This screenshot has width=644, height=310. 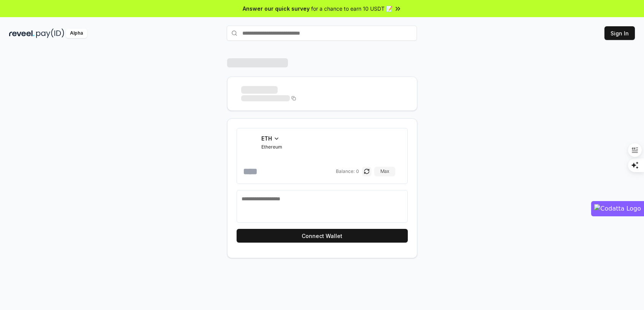 What do you see at coordinates (50, 33) in the screenshot?
I see `img: pay_id` at bounding box center [50, 33].